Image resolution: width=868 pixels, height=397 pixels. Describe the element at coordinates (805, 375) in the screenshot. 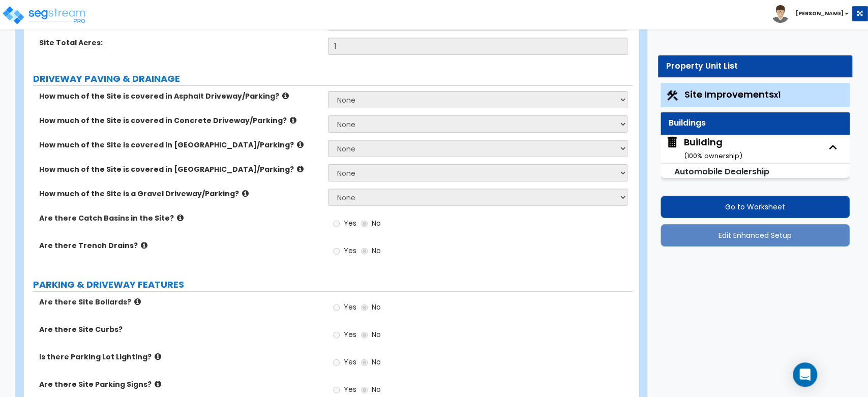

I see `div: Open Intercom Messenger` at that location.